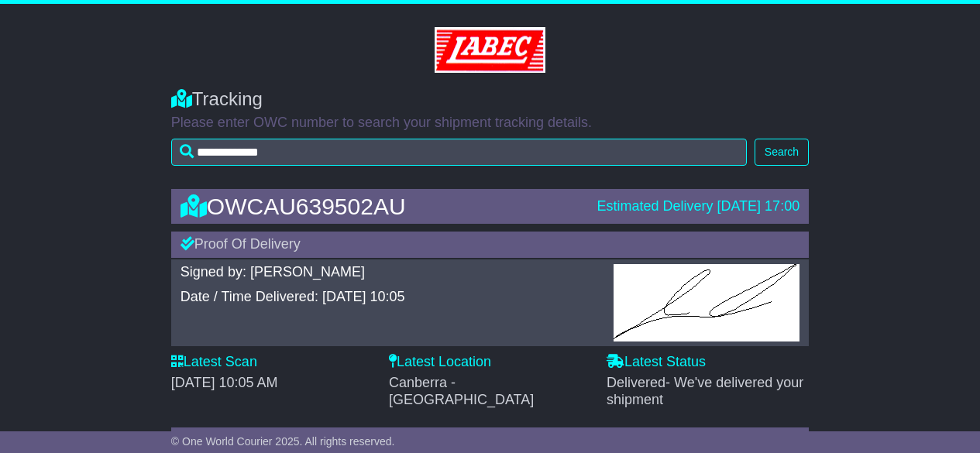  I want to click on span: - We've delivered your shipment, so click(705, 391).